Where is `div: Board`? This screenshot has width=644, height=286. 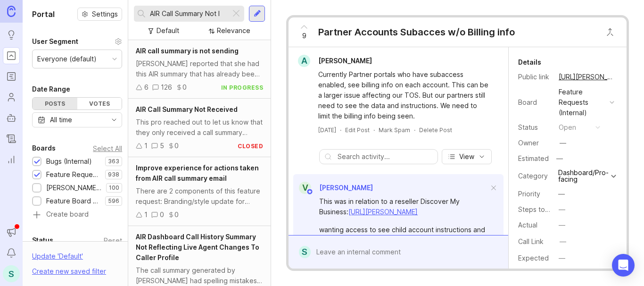 div: Board is located at coordinates (535, 103).